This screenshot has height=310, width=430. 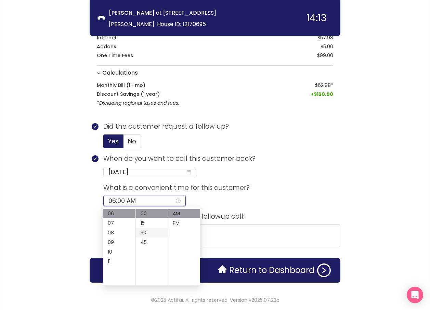 I want to click on span: $57.98, so click(x=325, y=38).